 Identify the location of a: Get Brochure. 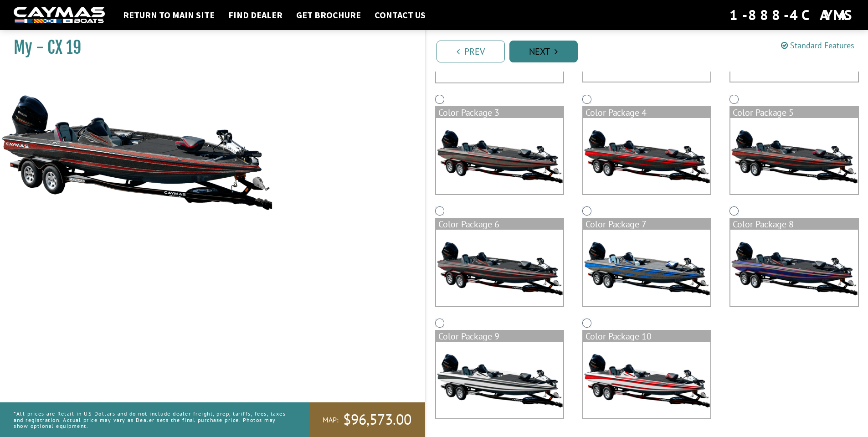
(328, 15).